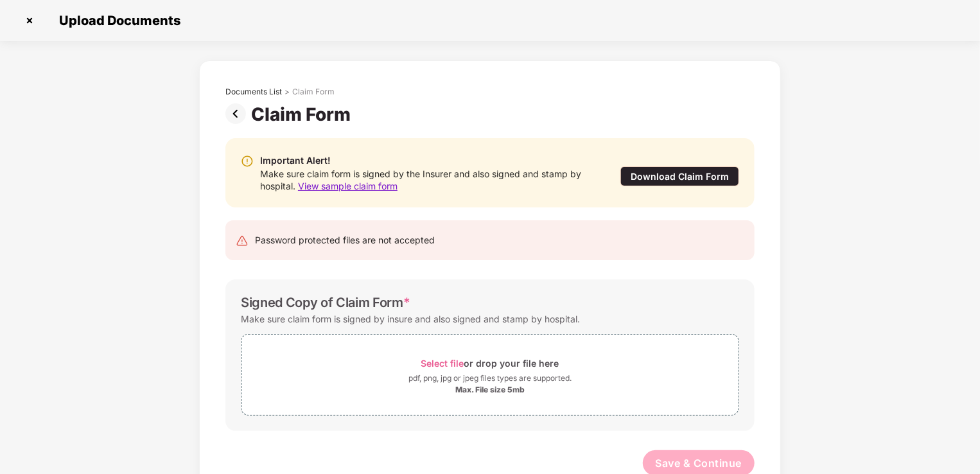  I want to click on div: Password protected files are not accepted, so click(345, 240).